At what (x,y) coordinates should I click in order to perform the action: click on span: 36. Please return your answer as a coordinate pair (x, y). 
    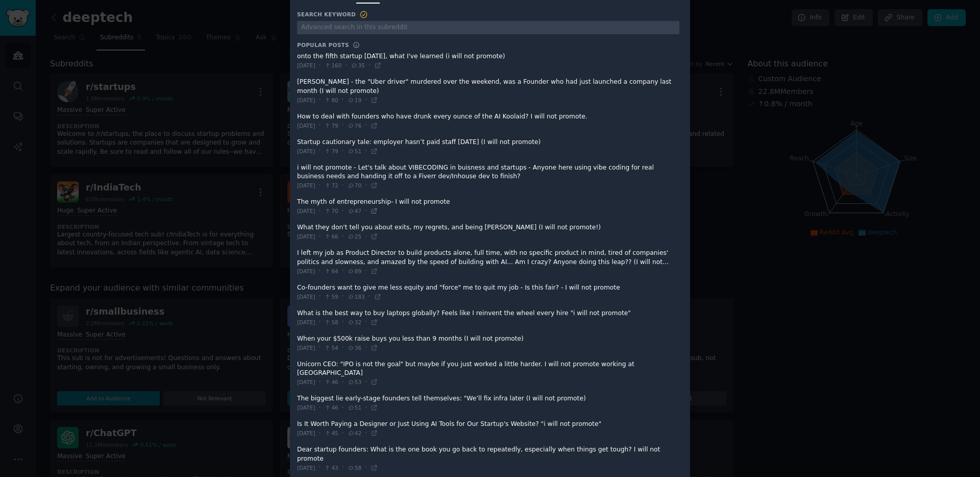
    Looking at the image, I should click on (354, 347).